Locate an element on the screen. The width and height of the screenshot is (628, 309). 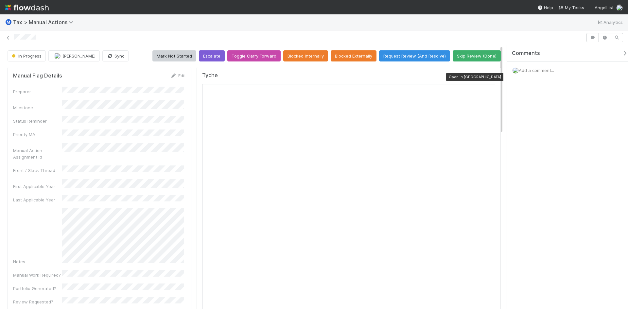
button: Request Review (And Resolve) is located at coordinates (414, 56).